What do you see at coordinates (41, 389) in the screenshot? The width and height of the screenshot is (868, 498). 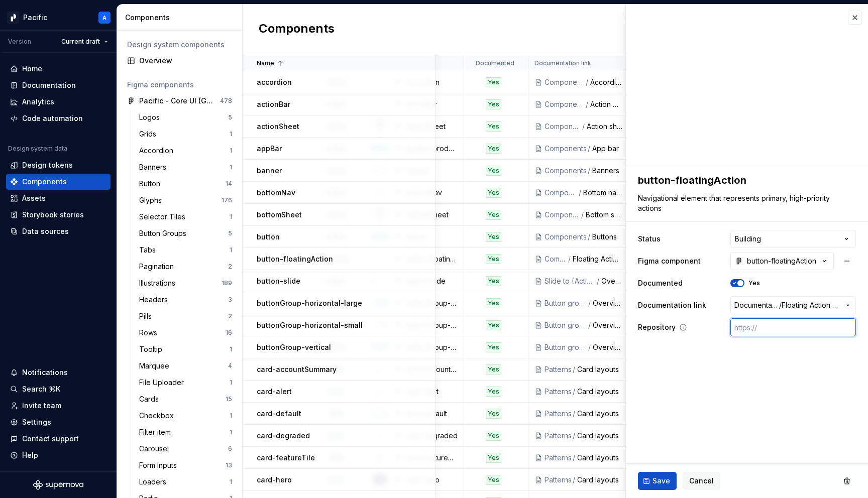 I see `div: Search ⌘K` at bounding box center [41, 389].